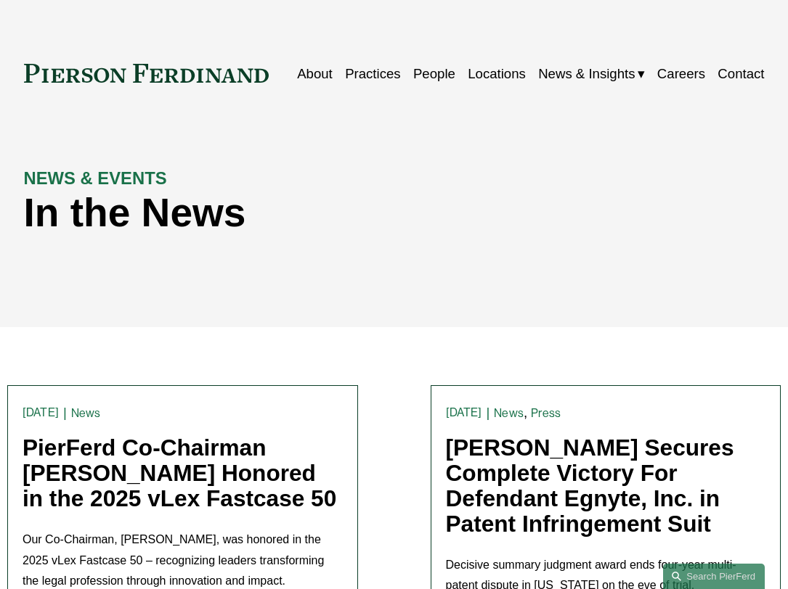 The image size is (788, 589). What do you see at coordinates (714, 576) in the screenshot?
I see `a: Search this site` at bounding box center [714, 576].